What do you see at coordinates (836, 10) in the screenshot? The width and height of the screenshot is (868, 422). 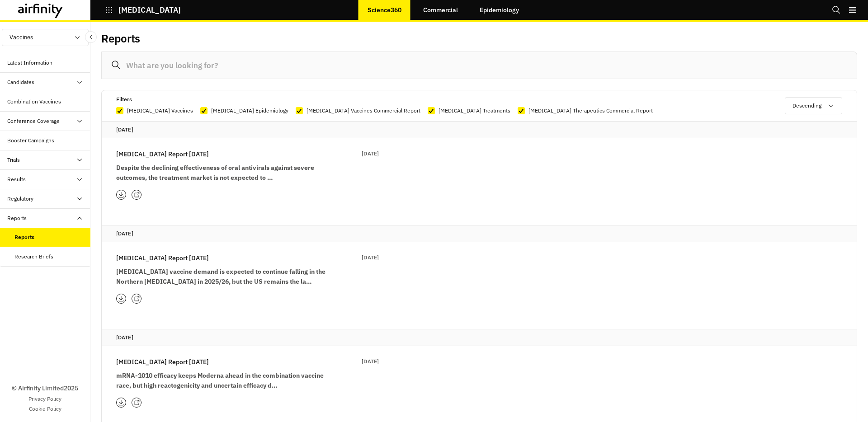 I see `button: Search` at bounding box center [836, 10].